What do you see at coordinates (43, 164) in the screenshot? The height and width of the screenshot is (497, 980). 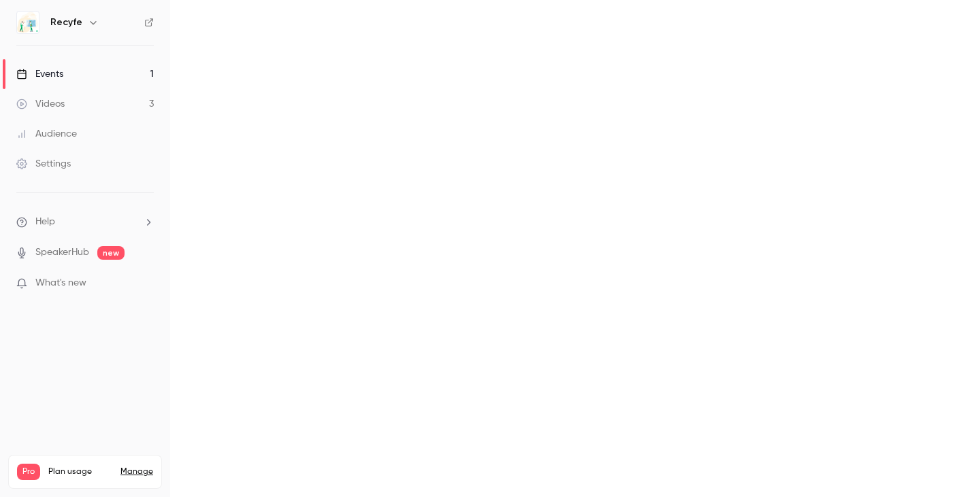 I see `div: Settings` at bounding box center [43, 164].